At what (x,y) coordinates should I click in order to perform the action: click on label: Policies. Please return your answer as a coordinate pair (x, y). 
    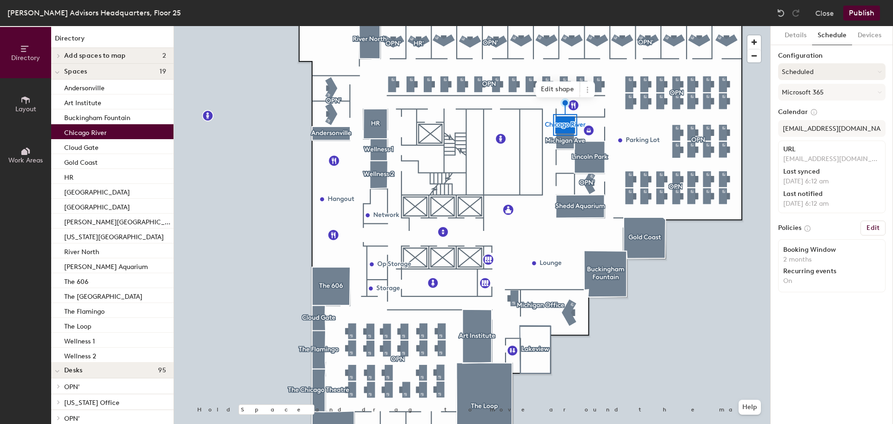
    Looking at the image, I should click on (790, 228).